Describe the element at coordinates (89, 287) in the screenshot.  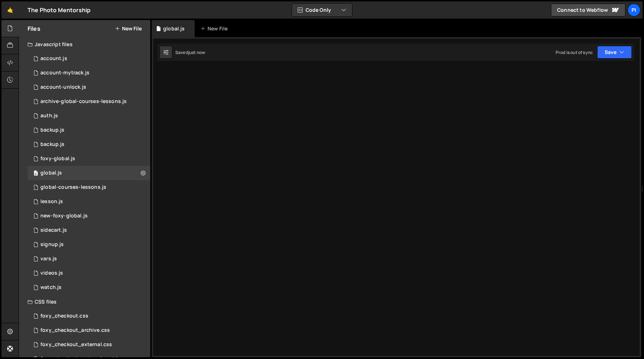
I see `div: 13533/38527.js` at that location.